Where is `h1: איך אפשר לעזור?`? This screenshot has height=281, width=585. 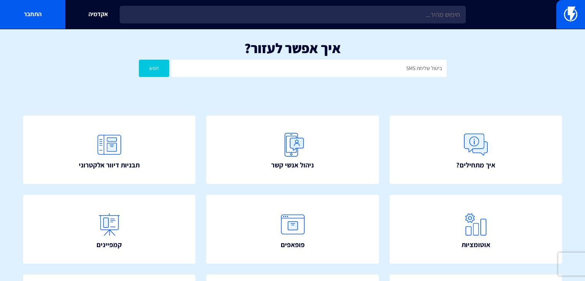
h1: איך אפשר לעזור? is located at coordinates (293, 48).